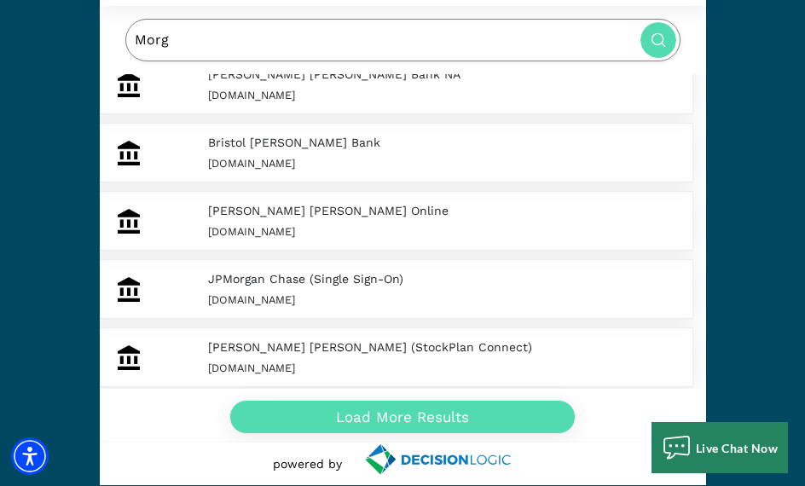  Describe the element at coordinates (436, 459) in the screenshot. I see `a: decisionlogic.com - open in a new tab` at that location.